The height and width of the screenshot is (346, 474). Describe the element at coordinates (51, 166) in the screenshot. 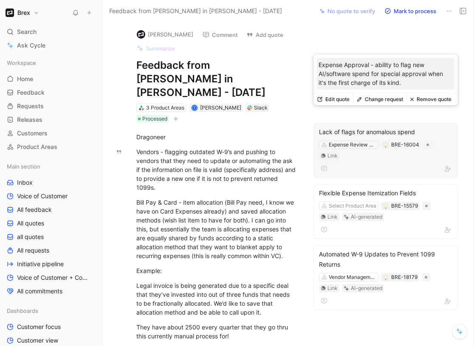

I see `div: Main section` at that location.